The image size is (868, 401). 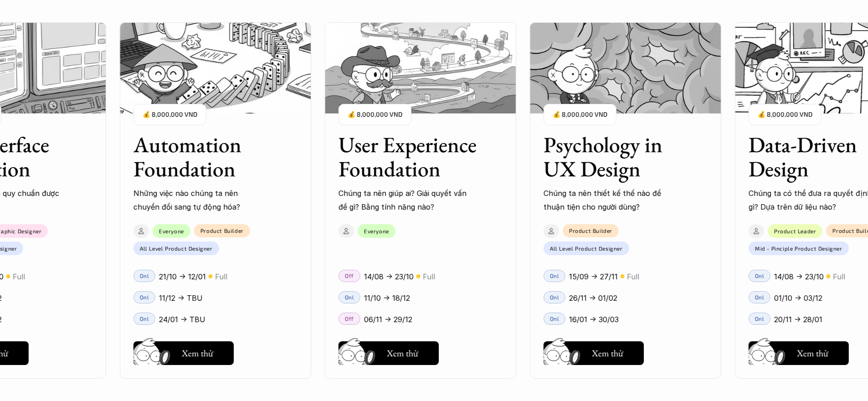 I want to click on p: 20/11 -> 28/01, so click(x=798, y=319).